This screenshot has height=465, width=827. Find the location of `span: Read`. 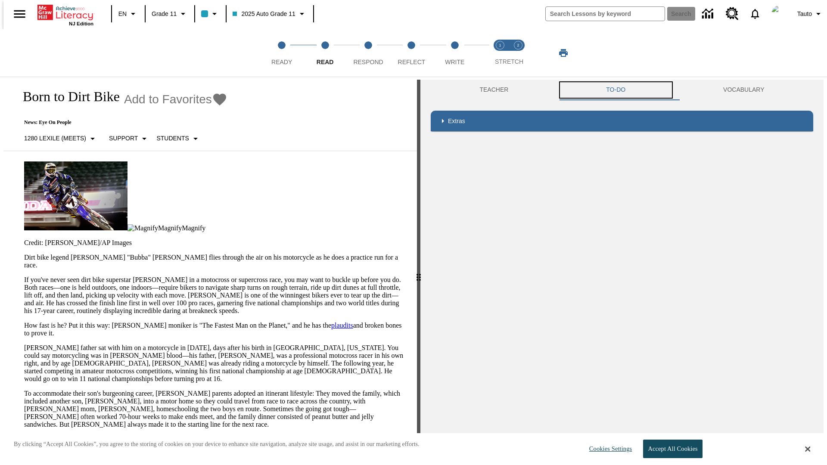

span: Read is located at coordinates (325, 62).